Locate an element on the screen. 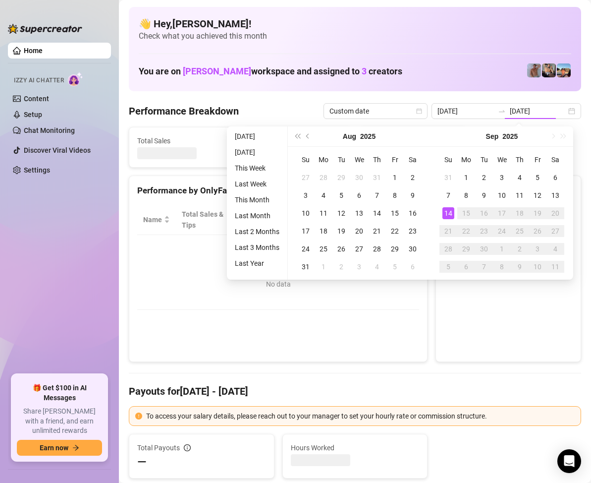  span: Custom date is located at coordinates (376, 111).